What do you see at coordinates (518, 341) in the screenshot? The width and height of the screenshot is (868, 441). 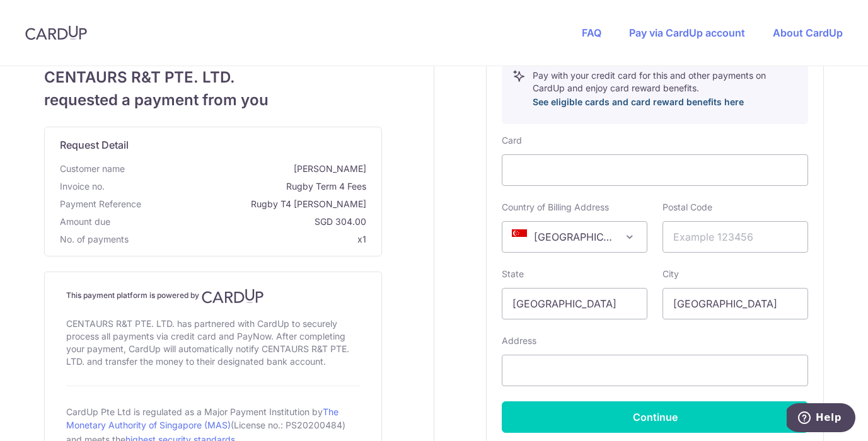 I see `label: Address` at bounding box center [518, 341].